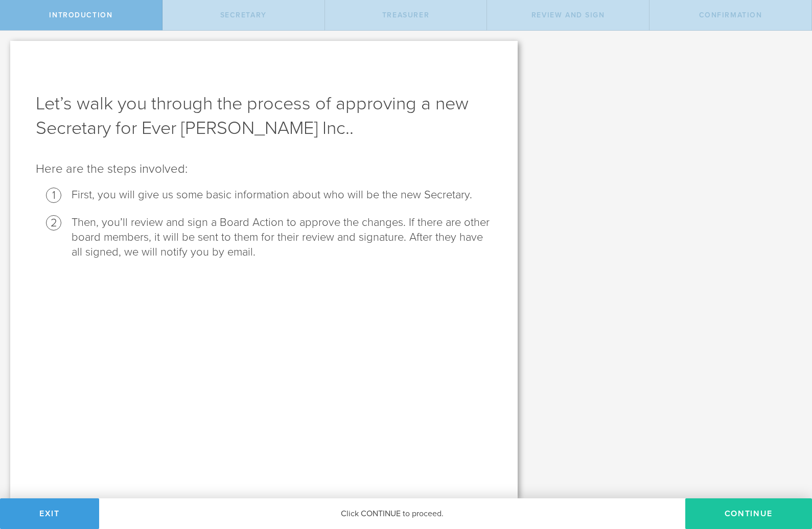 This screenshot has height=529, width=812. I want to click on span: Introduction, so click(81, 15).